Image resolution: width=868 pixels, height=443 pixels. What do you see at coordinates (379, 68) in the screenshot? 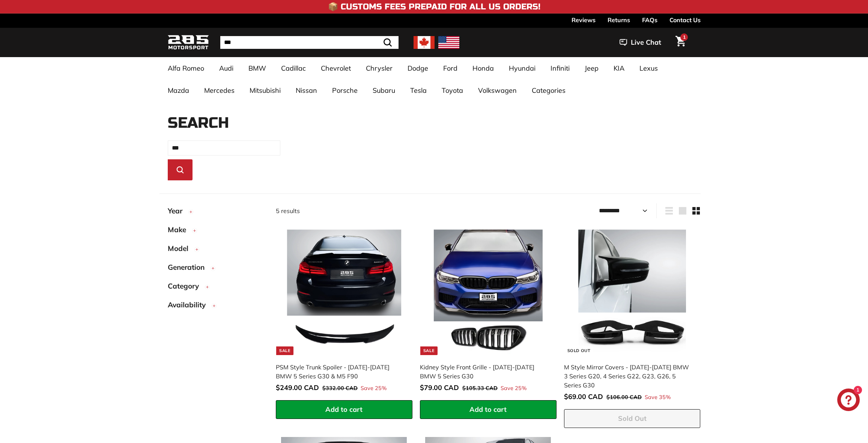
I see `a: Chrysler` at bounding box center [379, 68].